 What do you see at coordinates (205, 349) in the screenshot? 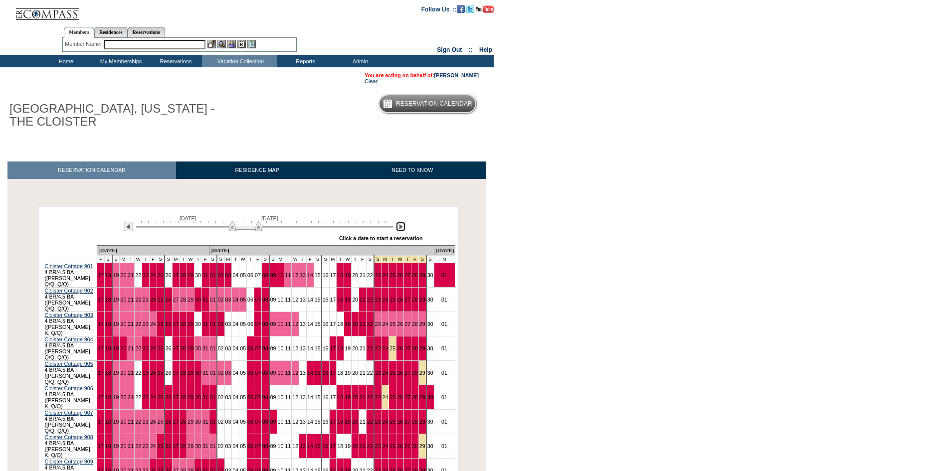
I see `a: 31` at bounding box center [205, 349].